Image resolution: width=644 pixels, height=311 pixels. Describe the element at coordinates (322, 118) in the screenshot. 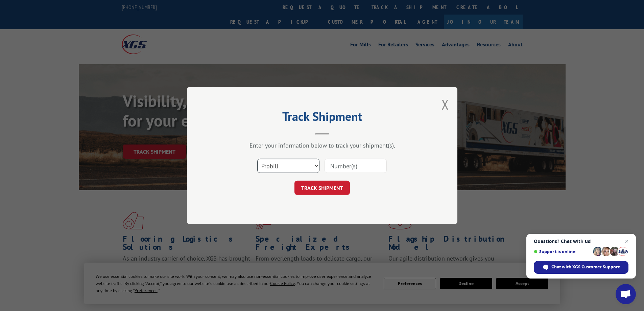

I see `h2: Track Shipment` at that location.